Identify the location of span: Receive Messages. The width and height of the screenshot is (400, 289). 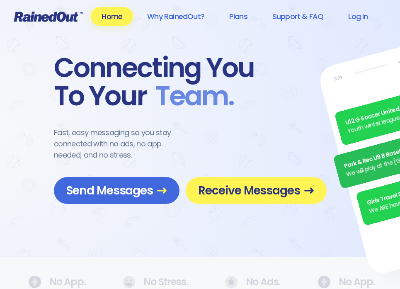
(256, 190).